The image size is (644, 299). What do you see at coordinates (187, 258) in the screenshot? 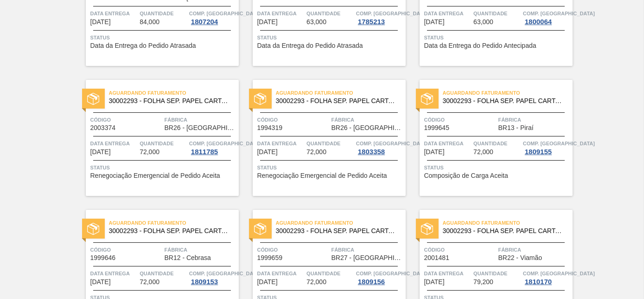
I see `span: BR12 - Cebrasa` at bounding box center [187, 258].